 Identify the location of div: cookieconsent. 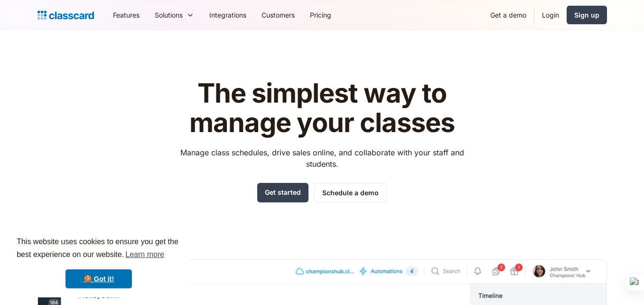
(99, 263).